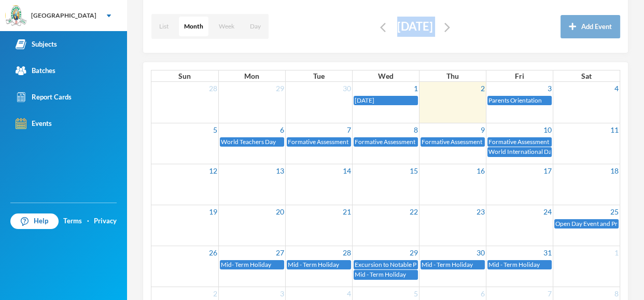  I want to click on a: Terms, so click(73, 222).